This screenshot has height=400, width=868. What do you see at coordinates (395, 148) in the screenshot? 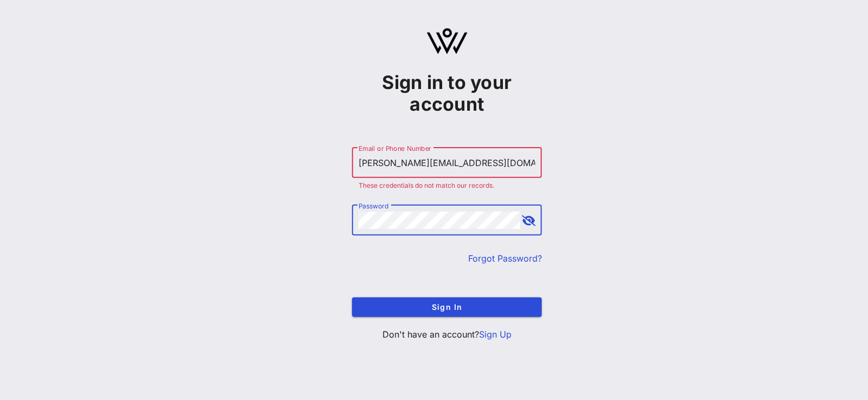
I see `label: Email or Phone Number` at bounding box center [395, 148].